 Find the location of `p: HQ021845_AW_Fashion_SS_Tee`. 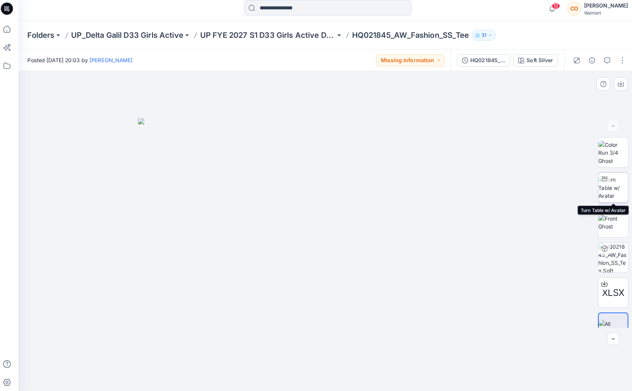

p: HQ021845_AW_Fashion_SS_Tee is located at coordinates (408, 38).